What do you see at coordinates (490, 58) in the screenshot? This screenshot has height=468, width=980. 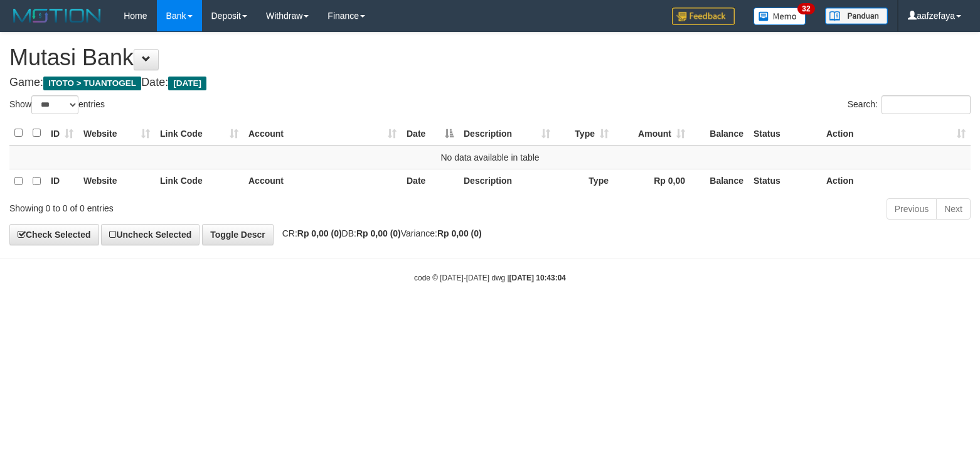 I see `h1: Mutasi Bank` at bounding box center [490, 58].